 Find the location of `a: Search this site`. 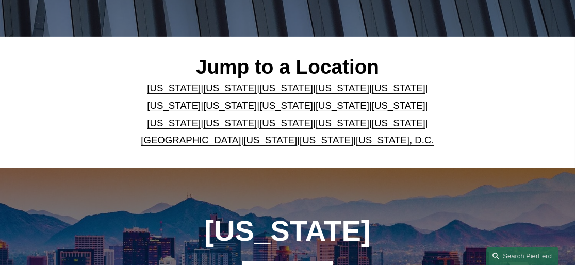

a: Search this site is located at coordinates (523, 256).